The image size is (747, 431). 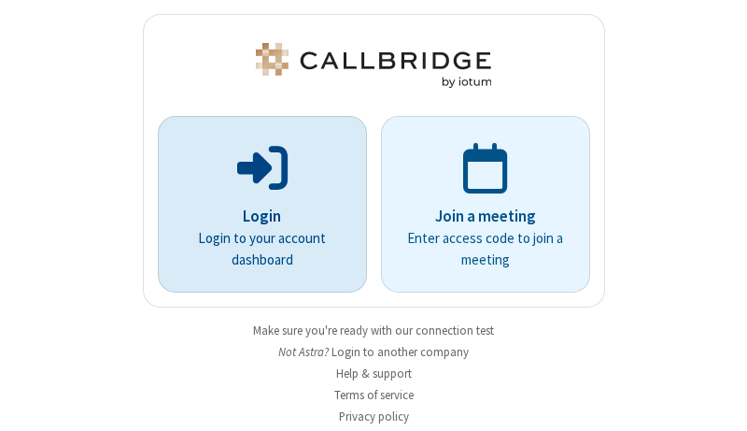 What do you see at coordinates (400, 351) in the screenshot?
I see `button: Login to another company` at bounding box center [400, 351].